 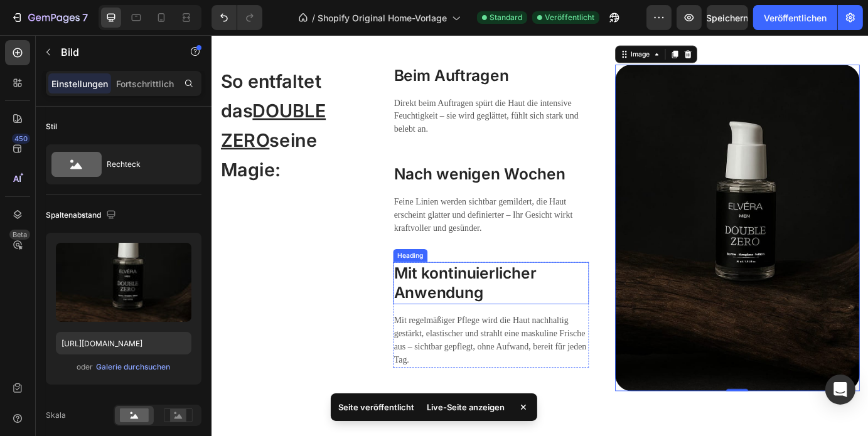 I want to click on font: Speichern, so click(x=727, y=18).